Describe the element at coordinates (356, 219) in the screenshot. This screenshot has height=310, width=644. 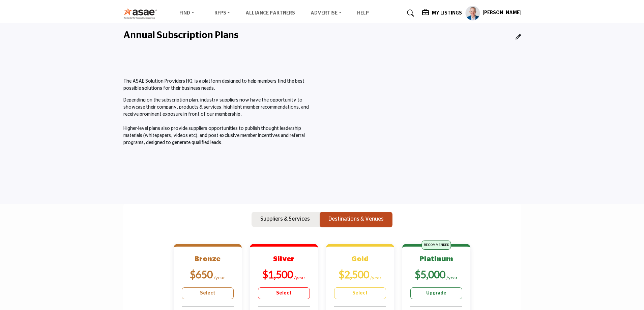
I see `p: Destinations & Venues` at that location.